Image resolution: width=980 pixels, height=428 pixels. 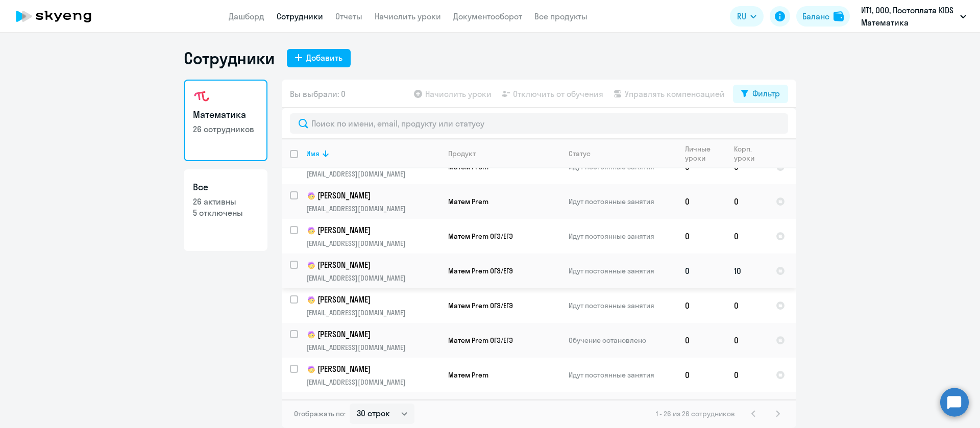 What do you see at coordinates (747, 271) in the screenshot?
I see `td: 10` at bounding box center [747, 271].